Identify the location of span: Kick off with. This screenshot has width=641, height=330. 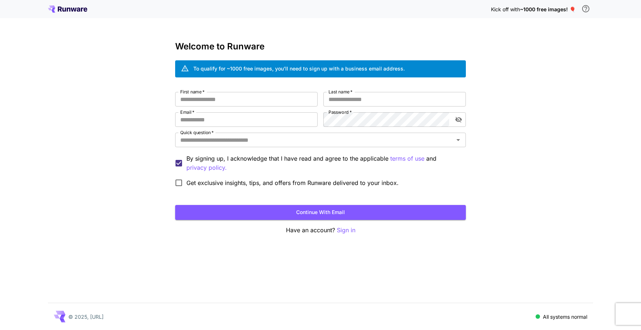
(505, 9).